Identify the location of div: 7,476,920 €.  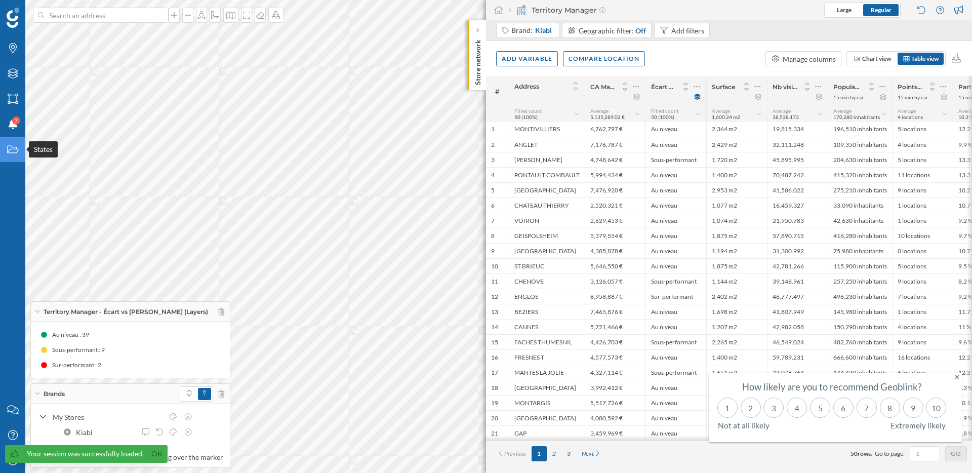
(615, 190).